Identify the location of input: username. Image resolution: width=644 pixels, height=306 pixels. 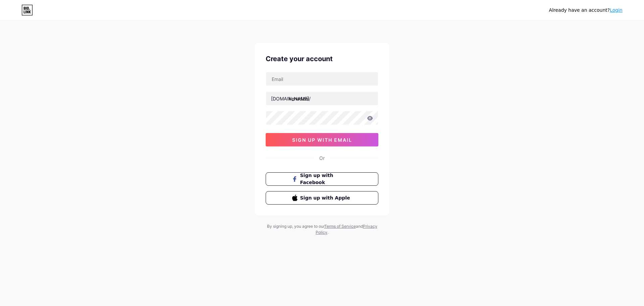
(322, 98).